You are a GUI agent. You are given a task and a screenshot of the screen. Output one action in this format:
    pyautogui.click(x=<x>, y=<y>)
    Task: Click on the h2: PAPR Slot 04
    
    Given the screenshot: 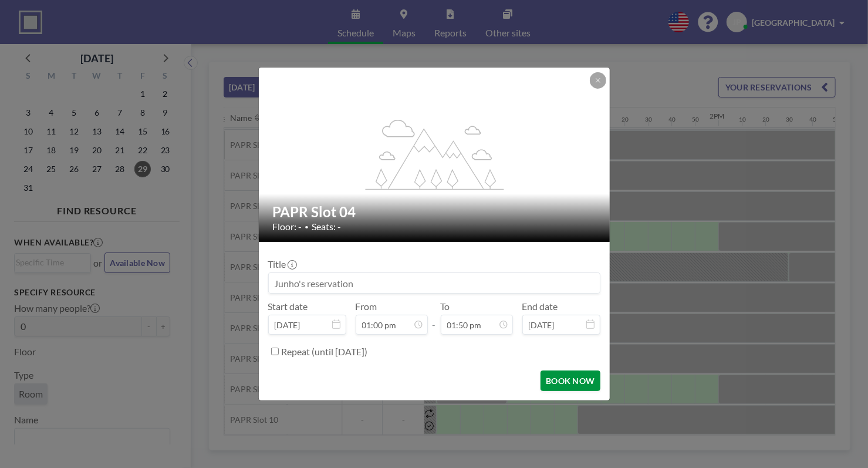 What is the action you would take?
    pyautogui.click(x=435, y=212)
    